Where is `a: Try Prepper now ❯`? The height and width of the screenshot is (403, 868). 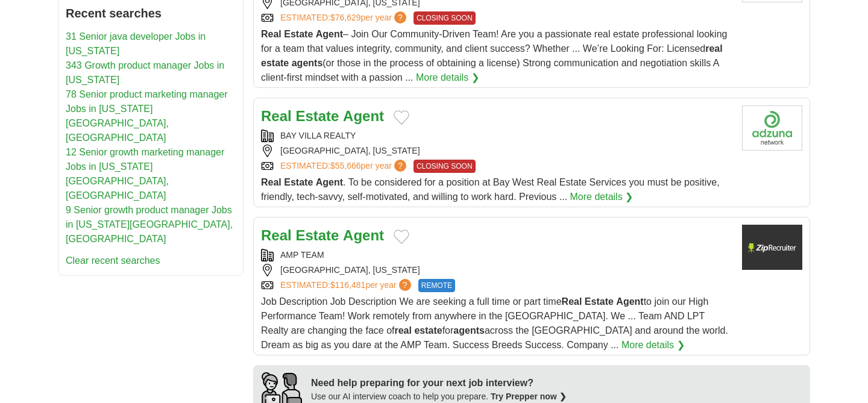
a: Try Prepper now ❯ is located at coordinates (529, 396).